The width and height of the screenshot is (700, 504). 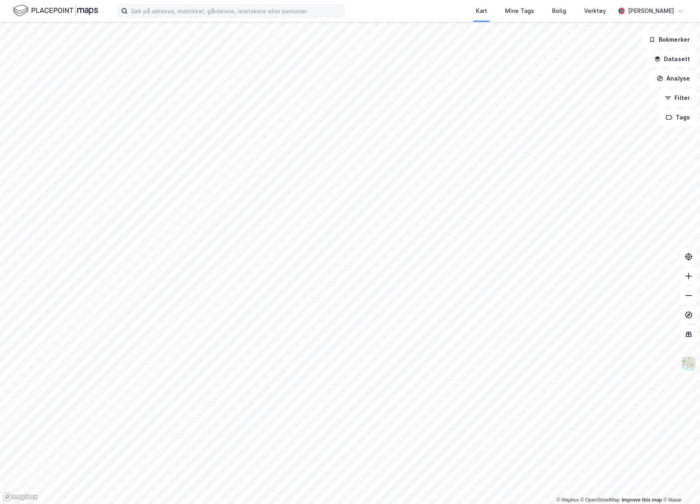 What do you see at coordinates (519, 11) in the screenshot?
I see `div: Mine Tags` at bounding box center [519, 11].